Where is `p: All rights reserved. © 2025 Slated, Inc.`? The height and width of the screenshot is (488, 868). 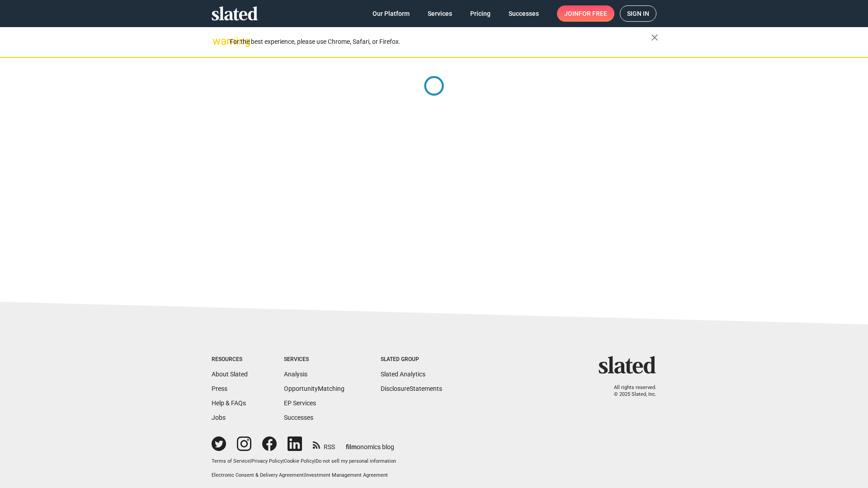
p: All rights reserved. © 2025 Slated, Inc. is located at coordinates (631, 391).